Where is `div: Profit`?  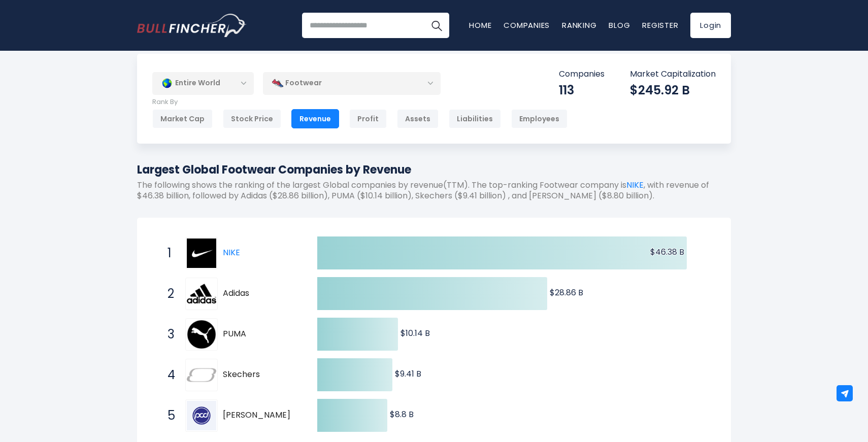
div: Profit is located at coordinates (368, 119).